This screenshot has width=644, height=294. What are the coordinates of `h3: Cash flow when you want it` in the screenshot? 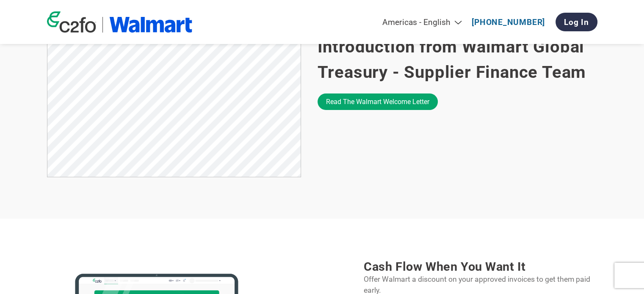 It's located at (481, 267).